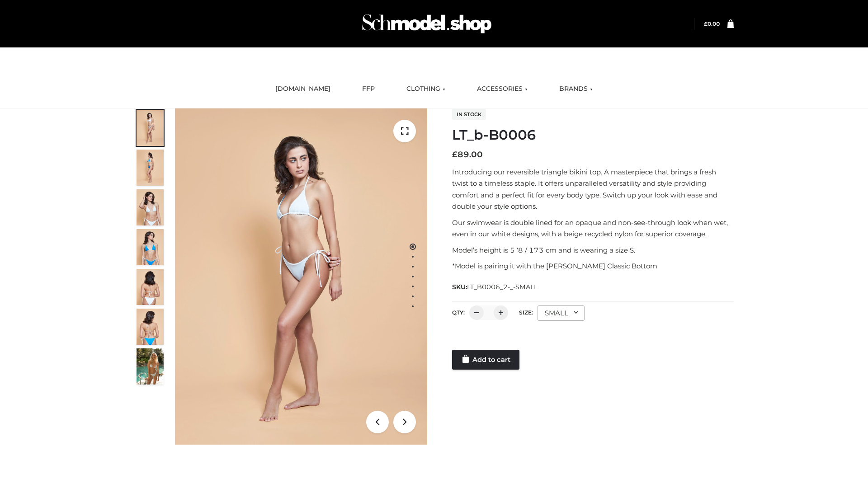  I want to click on p: Model’s height is 5 ‘8 / 173 cm and is wearing a size S., so click(593, 251).